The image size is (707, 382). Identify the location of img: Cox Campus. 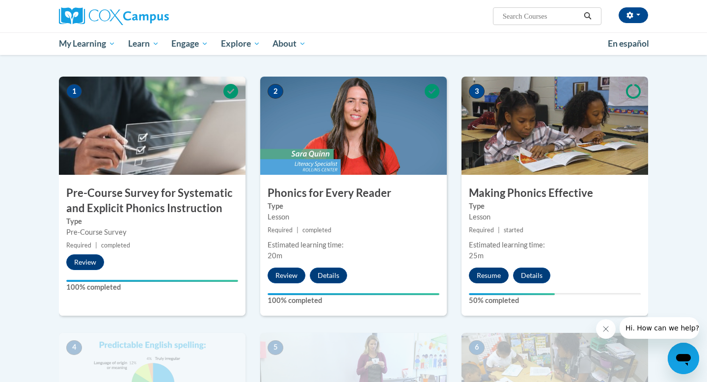
(114, 16).